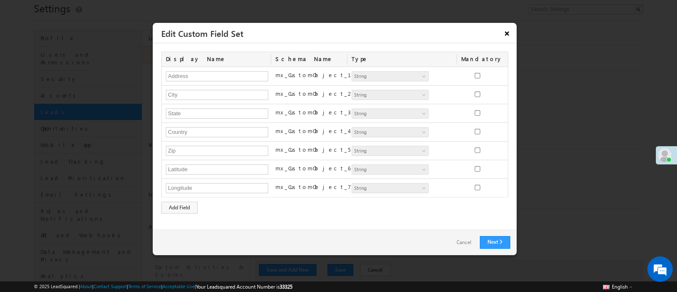  Describe the element at coordinates (216, 59) in the screenshot. I see `div: Display Name` at that location.